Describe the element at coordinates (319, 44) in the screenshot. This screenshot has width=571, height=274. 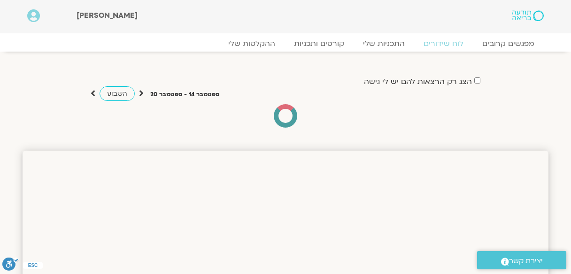
I see `a: קורסים ותכניות` at that location.